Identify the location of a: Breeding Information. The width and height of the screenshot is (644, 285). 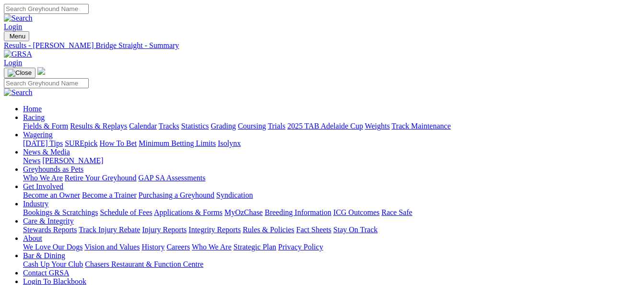
(298, 212).